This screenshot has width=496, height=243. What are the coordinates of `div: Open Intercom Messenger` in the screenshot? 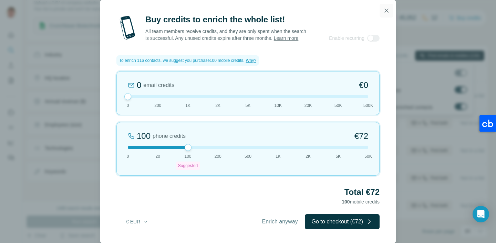 It's located at (480, 214).